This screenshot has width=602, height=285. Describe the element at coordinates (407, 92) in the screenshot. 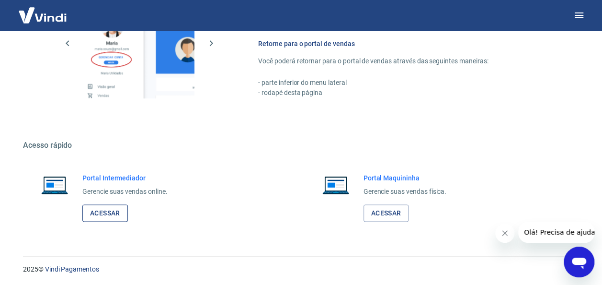

I see `p: - rodapé desta página` at that location.